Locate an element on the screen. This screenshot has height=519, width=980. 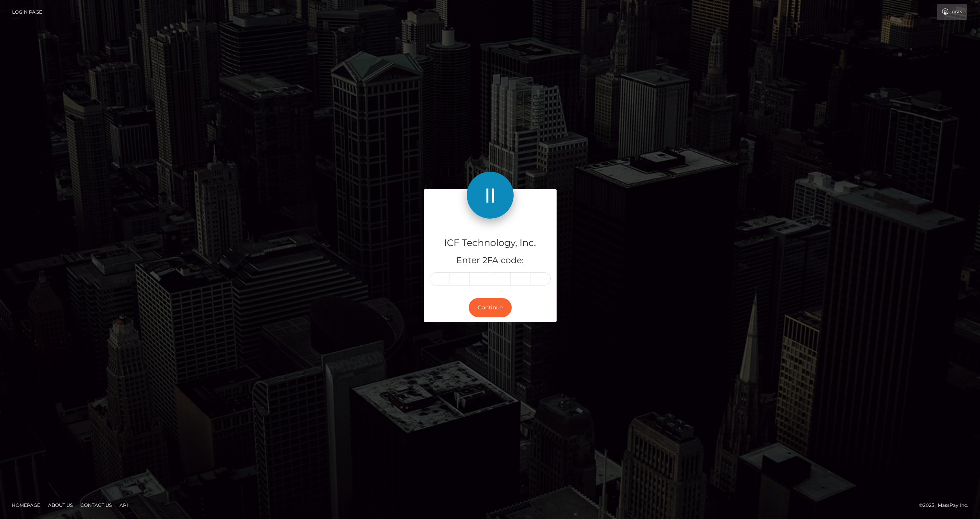
h4: ICF Technology, Inc. is located at coordinates (490, 243).